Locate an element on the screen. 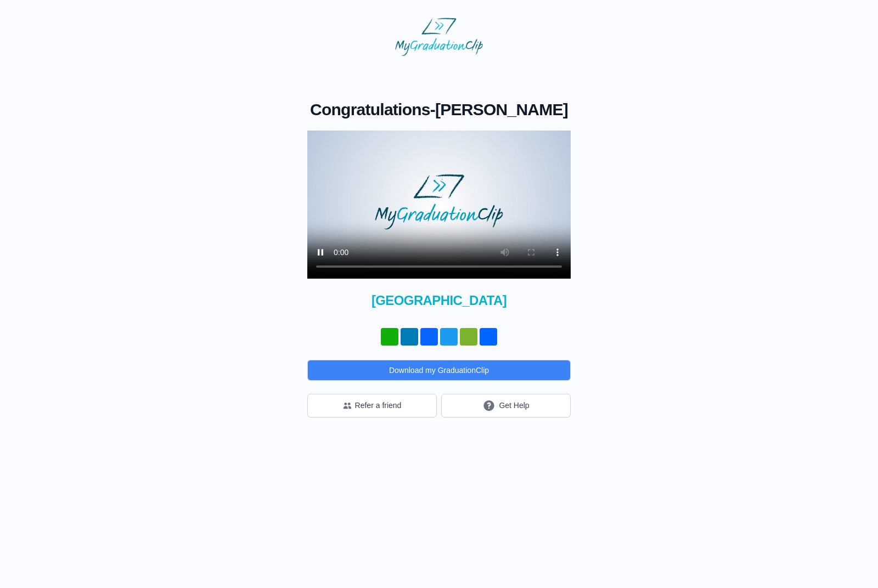  a: Twitter is located at coordinates (449, 337).